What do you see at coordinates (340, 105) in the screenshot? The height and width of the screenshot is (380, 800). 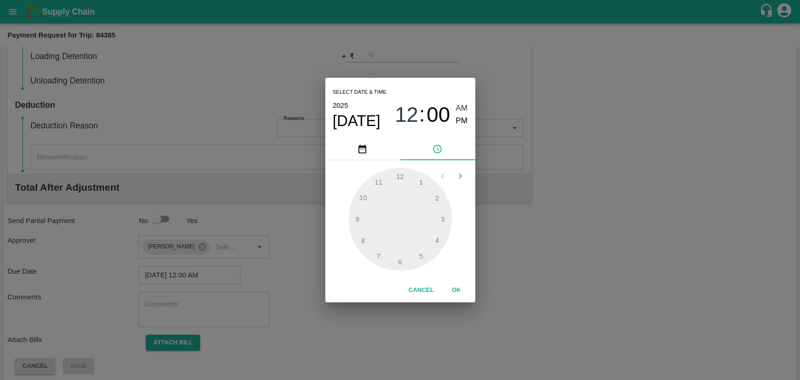 I see `button: 2025` at bounding box center [340, 105].